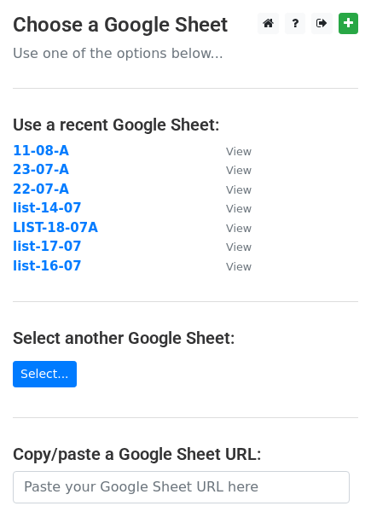 The width and height of the screenshot is (371, 506). I want to click on strong: list-17-07, so click(47, 247).